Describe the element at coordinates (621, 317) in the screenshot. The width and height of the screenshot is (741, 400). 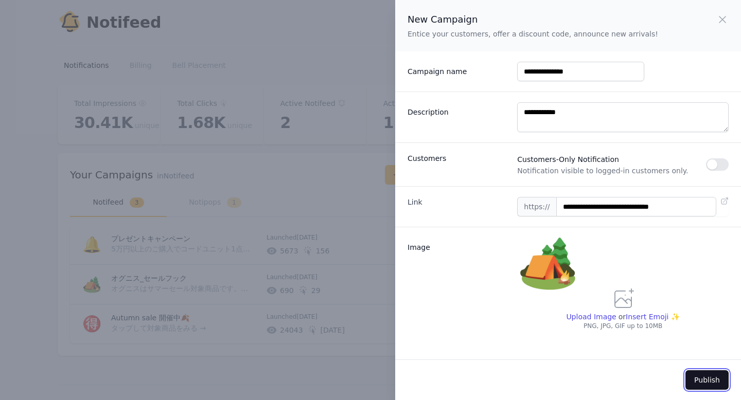
I see `p: or` at that location.